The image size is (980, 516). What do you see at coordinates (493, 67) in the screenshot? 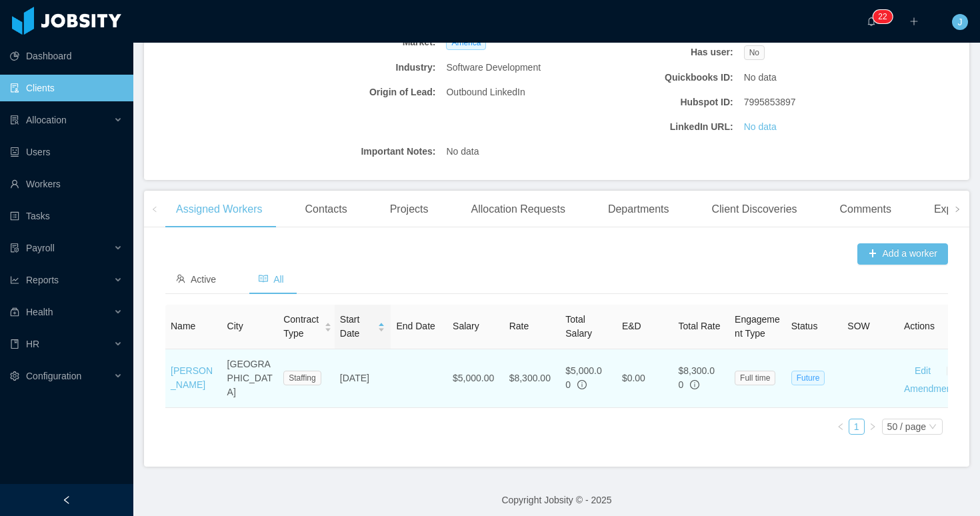
I see `span: Software Development` at bounding box center [493, 67].